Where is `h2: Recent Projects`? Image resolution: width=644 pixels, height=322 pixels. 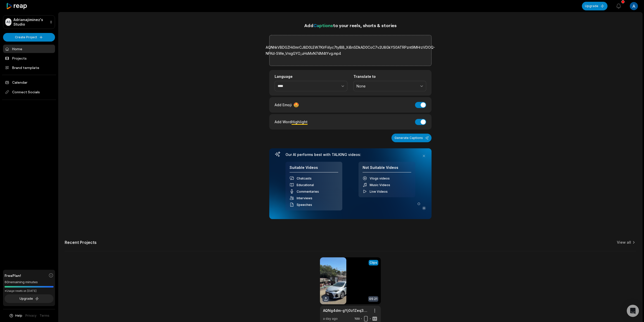 h2: Recent Projects is located at coordinates (81, 243).